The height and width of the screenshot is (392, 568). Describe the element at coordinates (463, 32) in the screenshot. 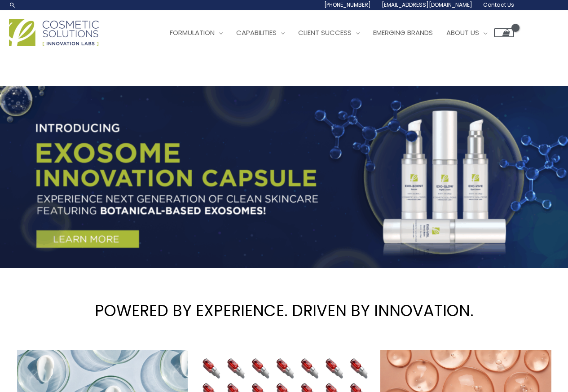

I see `span: About Us` at that location.